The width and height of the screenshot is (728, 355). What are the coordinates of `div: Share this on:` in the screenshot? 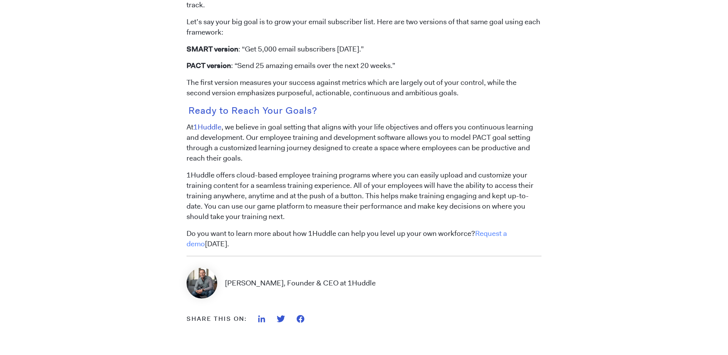 It's located at (216, 319).